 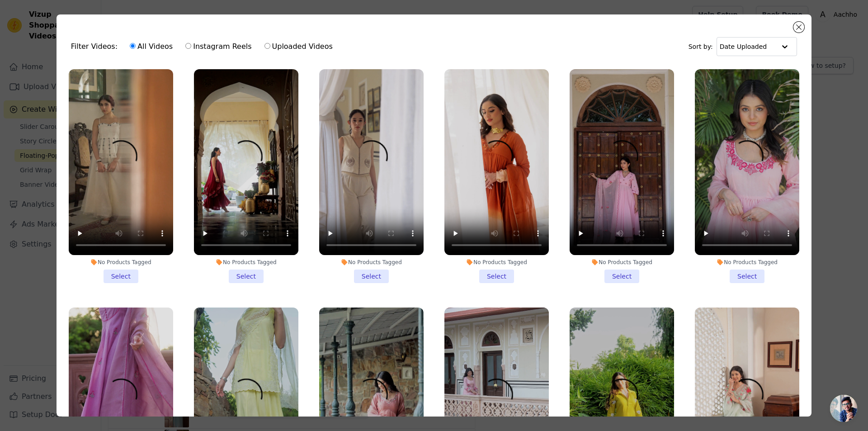 I want to click on label: Instagram Reels, so click(x=218, y=47).